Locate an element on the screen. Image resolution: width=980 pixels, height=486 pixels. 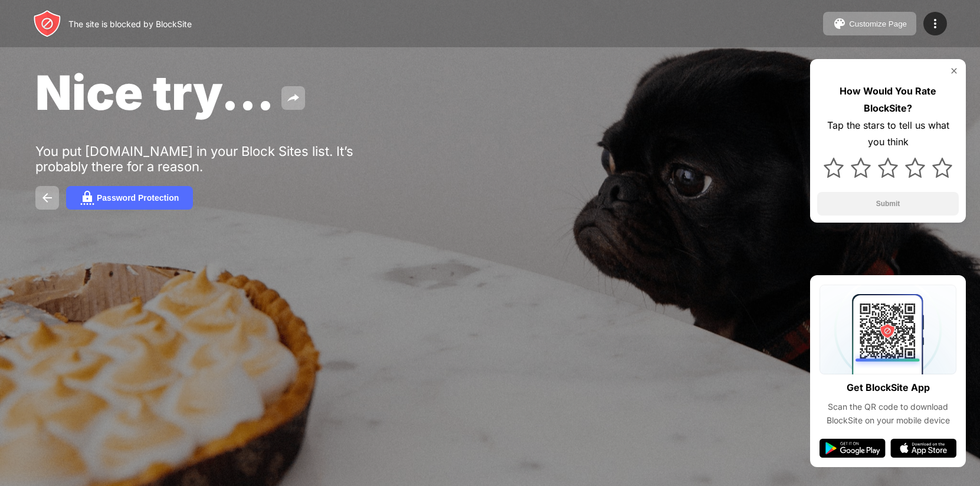
img: password.svg is located at coordinates (87, 198).